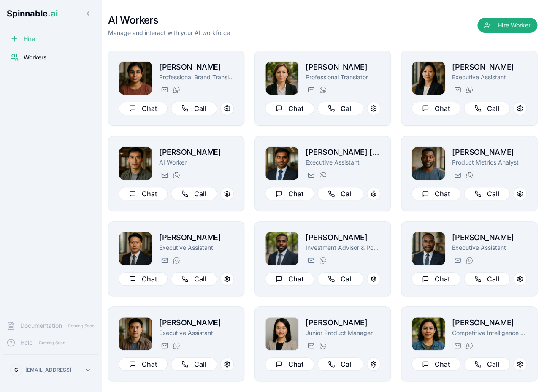  Describe the element at coordinates (343, 248) in the screenshot. I see `p: Investment Advisor & Portfolio Manager` at that location.